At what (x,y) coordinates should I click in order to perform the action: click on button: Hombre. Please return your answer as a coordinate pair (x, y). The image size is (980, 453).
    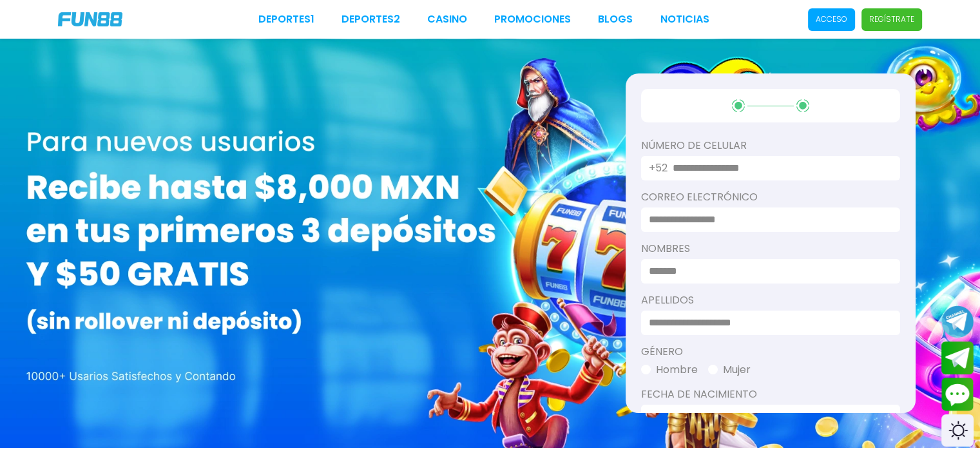
    Looking at the image, I should click on (670, 370).